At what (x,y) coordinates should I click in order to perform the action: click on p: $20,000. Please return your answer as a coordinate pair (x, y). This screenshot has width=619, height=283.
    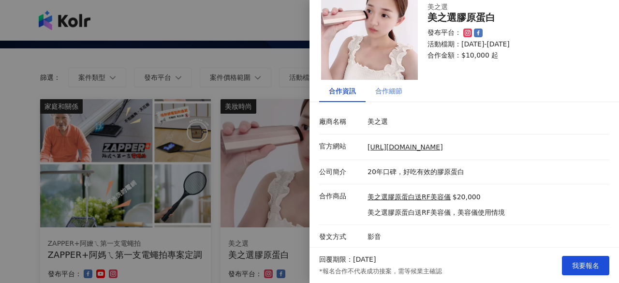
    Looking at the image, I should click on (467, 197).